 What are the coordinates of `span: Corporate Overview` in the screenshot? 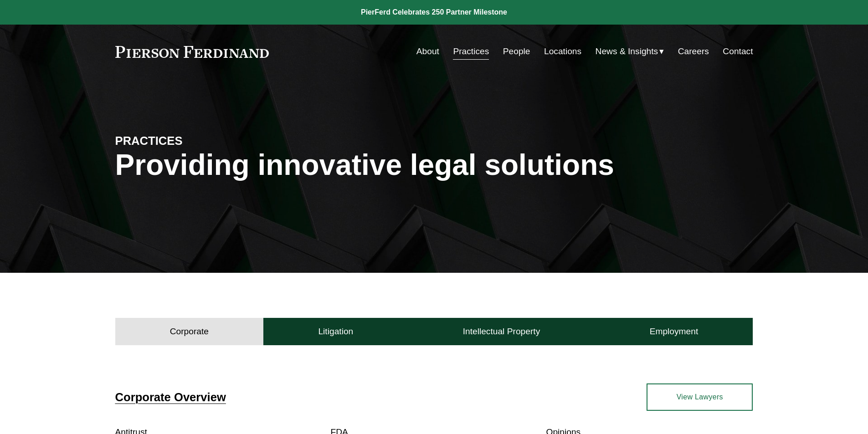 It's located at (170, 397).